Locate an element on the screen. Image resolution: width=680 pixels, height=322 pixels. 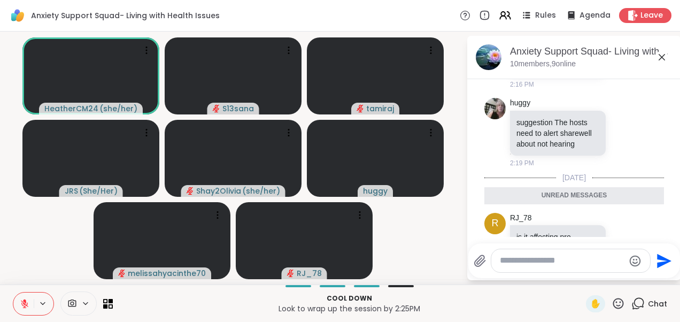
img: Anxiety Support Squad- Living with Health Issues, Sep 08 is located at coordinates (488, 57).